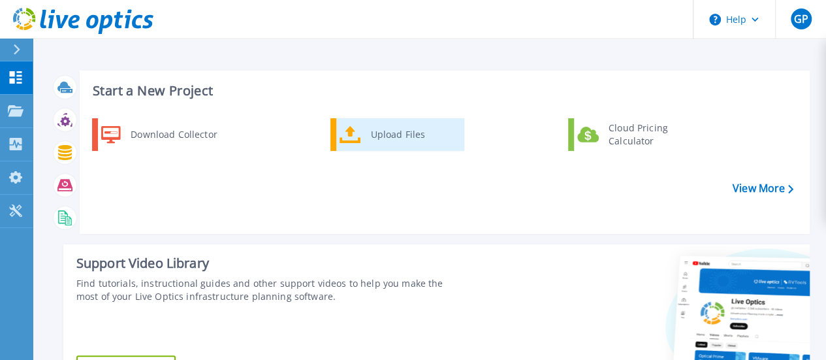  I want to click on span: GP, so click(801, 19).